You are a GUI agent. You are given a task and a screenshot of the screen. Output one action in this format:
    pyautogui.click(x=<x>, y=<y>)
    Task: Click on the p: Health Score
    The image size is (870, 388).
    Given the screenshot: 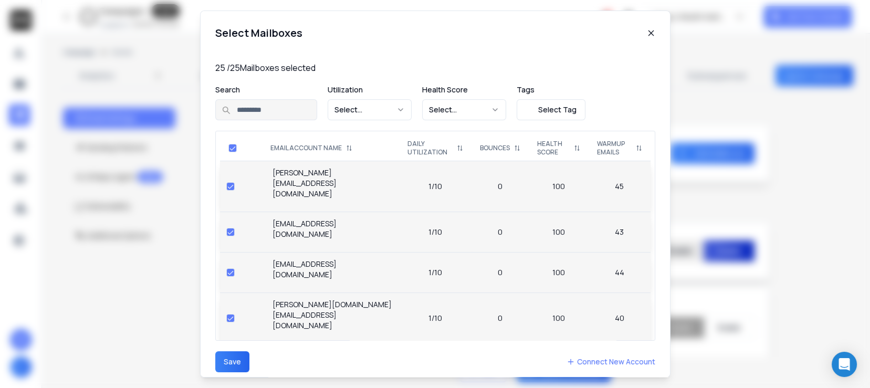 What is the action you would take?
    pyautogui.click(x=464, y=90)
    